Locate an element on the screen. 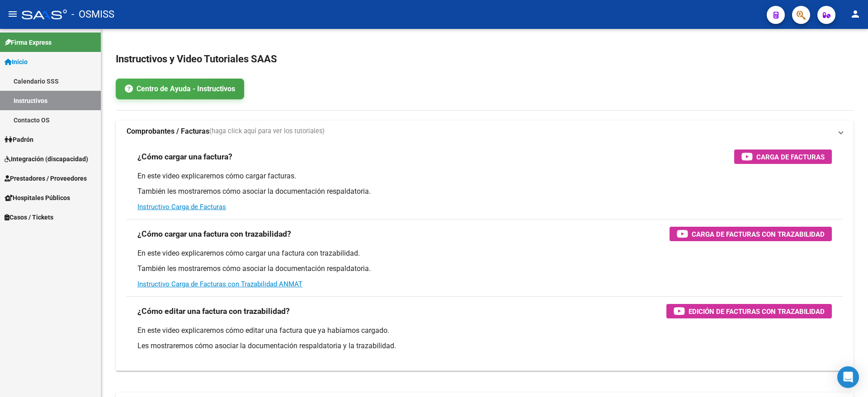  div: Open Intercom Messenger is located at coordinates (848, 377).